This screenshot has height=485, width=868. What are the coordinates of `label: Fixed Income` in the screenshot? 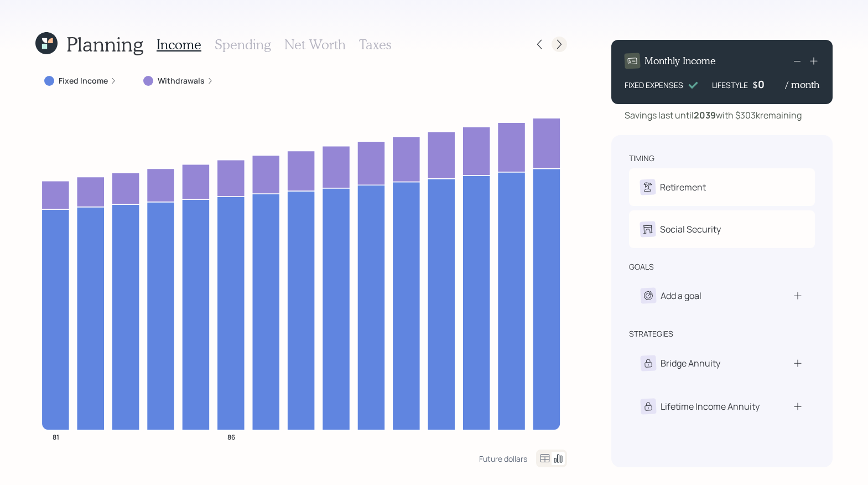 It's located at (83, 81).